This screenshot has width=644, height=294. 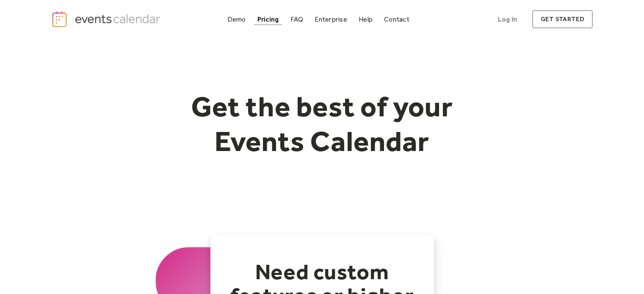 I want to click on div: Help, so click(x=365, y=19).